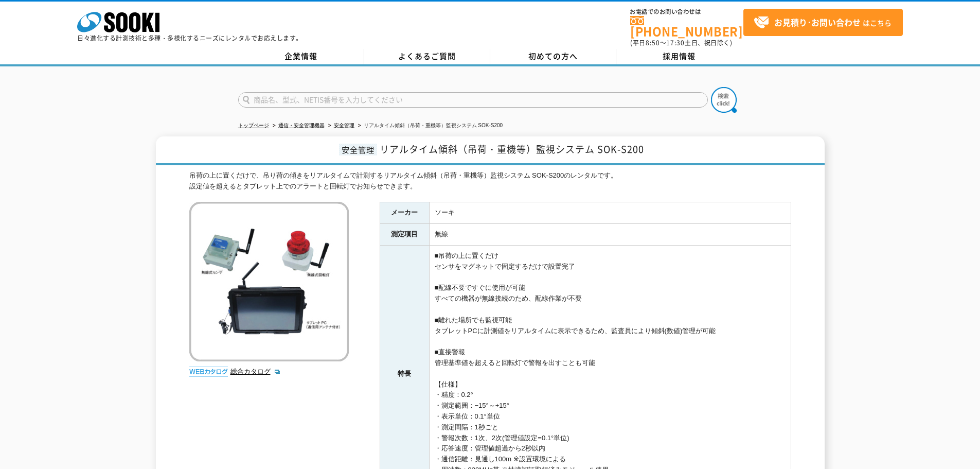  Describe the element at coordinates (818, 22) in the screenshot. I see `strong: お見積り･お問い合わせ` at that location.